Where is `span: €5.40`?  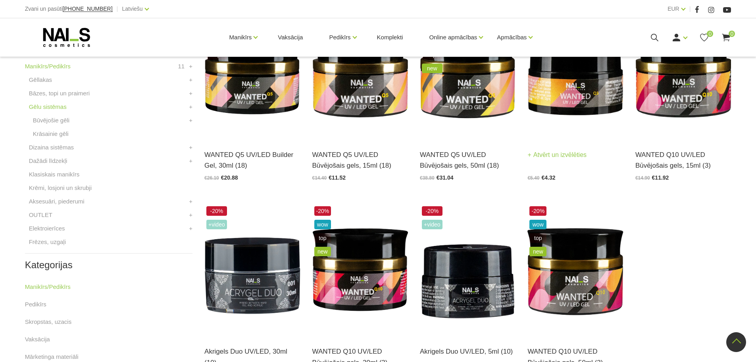
span: €5.40 is located at coordinates (533, 178).